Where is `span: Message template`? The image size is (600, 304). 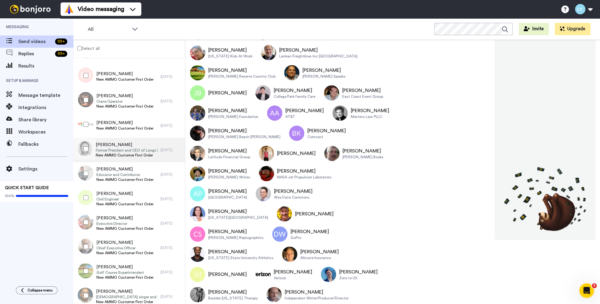
span: Message template is located at coordinates (46, 95).